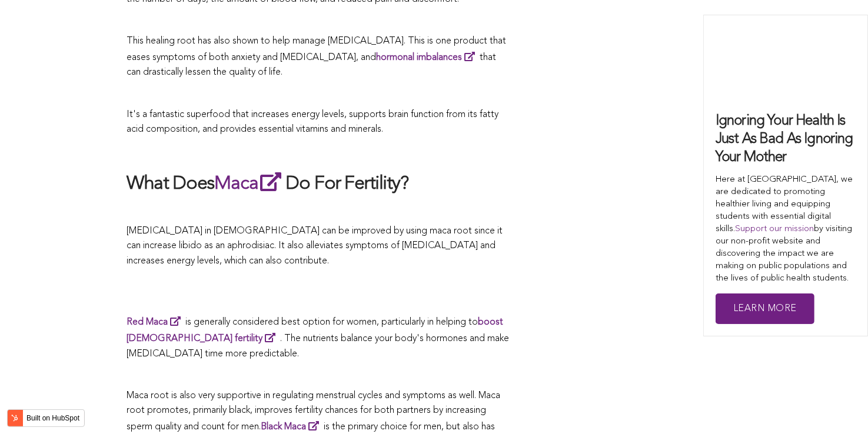 The width and height of the screenshot is (868, 434). What do you see at coordinates (46, 418) in the screenshot?
I see `button: Built on HubSpot` at bounding box center [46, 418].